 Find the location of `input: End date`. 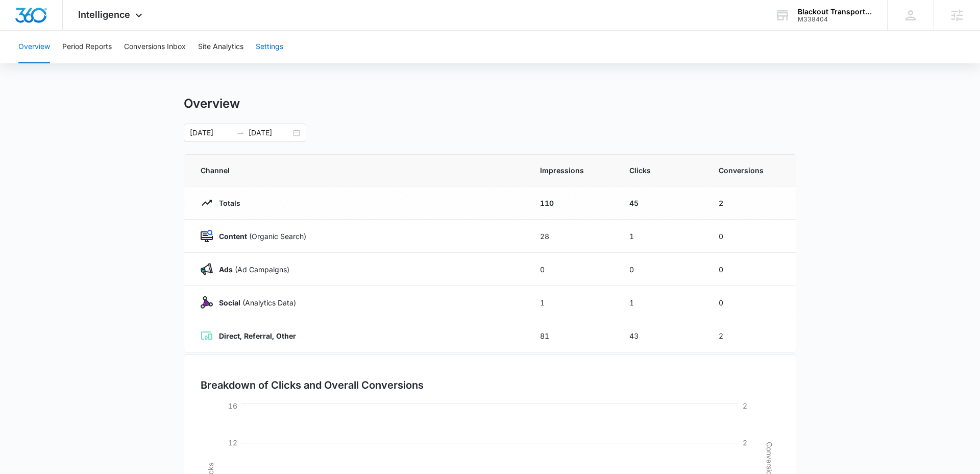

input: End date is located at coordinates (270, 133).